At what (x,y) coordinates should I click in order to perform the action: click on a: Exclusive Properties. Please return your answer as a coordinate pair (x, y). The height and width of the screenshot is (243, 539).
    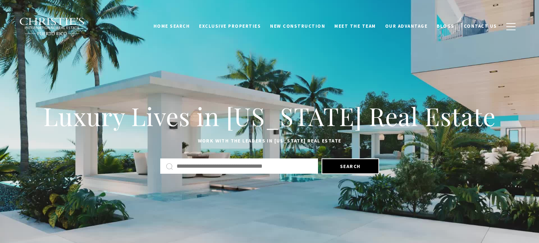
    Looking at the image, I should click on (230, 26).